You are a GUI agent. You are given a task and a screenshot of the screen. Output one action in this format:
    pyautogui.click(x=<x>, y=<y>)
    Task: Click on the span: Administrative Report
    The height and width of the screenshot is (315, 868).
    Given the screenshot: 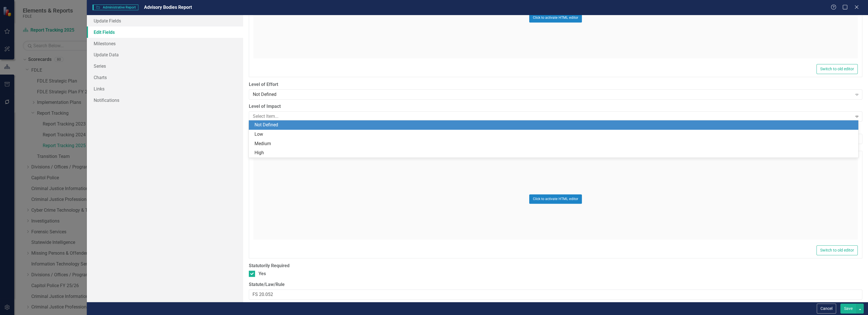 What is the action you would take?
    pyautogui.click(x=115, y=7)
    